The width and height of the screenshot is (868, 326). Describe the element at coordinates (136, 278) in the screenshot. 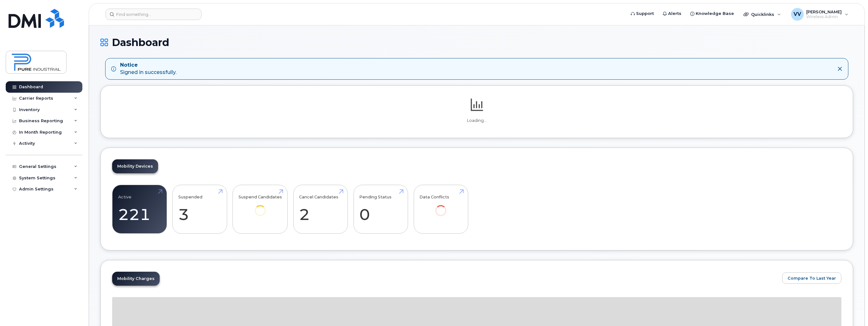

I see `a: Mobility Charges` at that location.